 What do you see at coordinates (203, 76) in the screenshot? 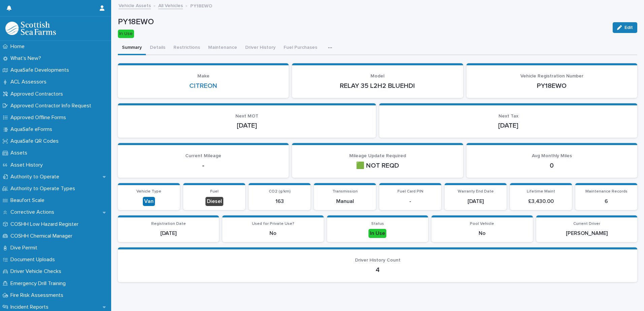
I see `span: Make` at bounding box center [203, 76].